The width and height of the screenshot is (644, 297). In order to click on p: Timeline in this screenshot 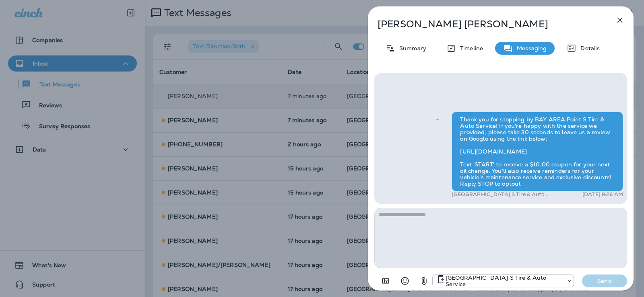, I will do `click(469, 48)`.